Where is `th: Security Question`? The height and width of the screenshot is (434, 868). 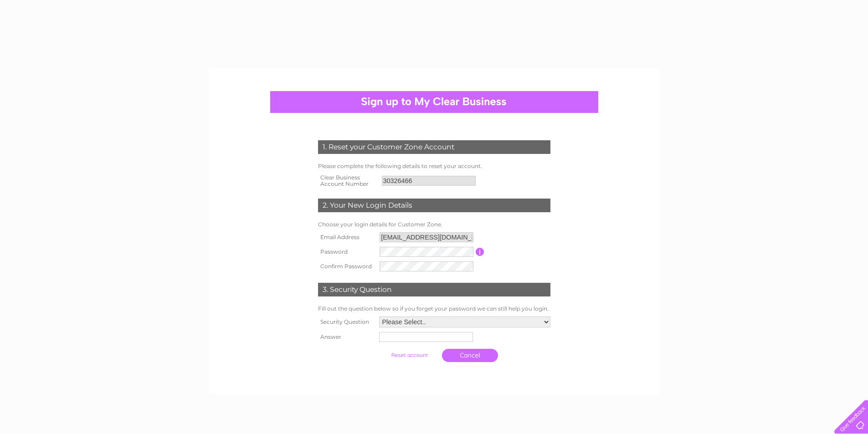
th: Security Question is located at coordinates (346, 322).